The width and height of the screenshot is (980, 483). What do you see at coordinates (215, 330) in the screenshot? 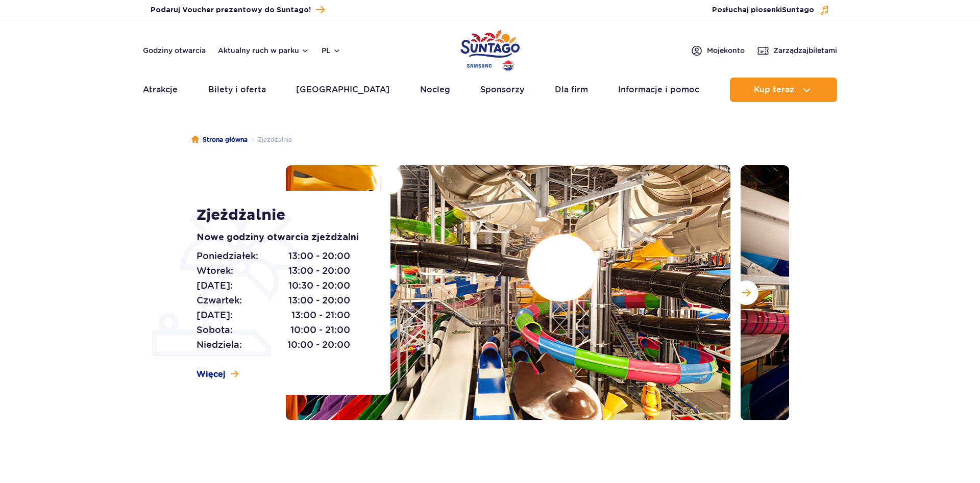
I see `span: Sobota:` at bounding box center [215, 330].